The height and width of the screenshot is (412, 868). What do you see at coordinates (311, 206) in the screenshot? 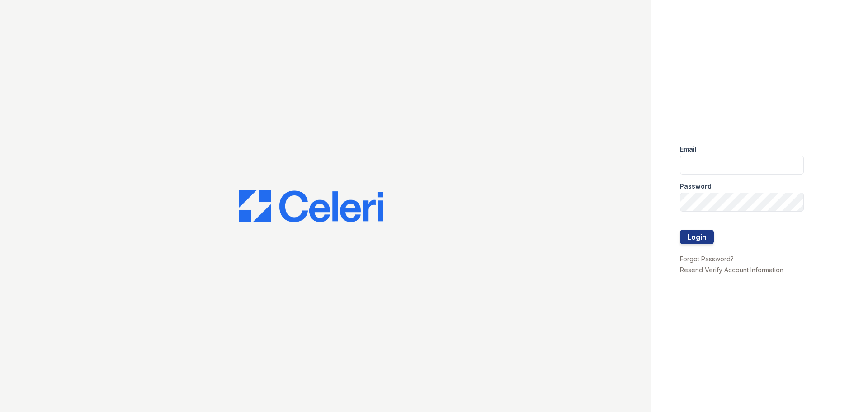
I see `img: CE_Logo_Blue-a8612792a0a2168367f1c8372b55b34899dd931a85d93a1a3d3e32e68fde9ad4.png` at bounding box center [311, 206].